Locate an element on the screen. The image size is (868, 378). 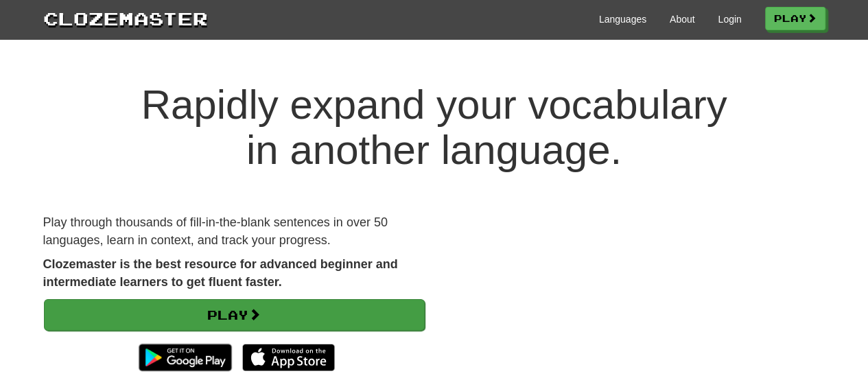
a: Login is located at coordinates (730, 19).